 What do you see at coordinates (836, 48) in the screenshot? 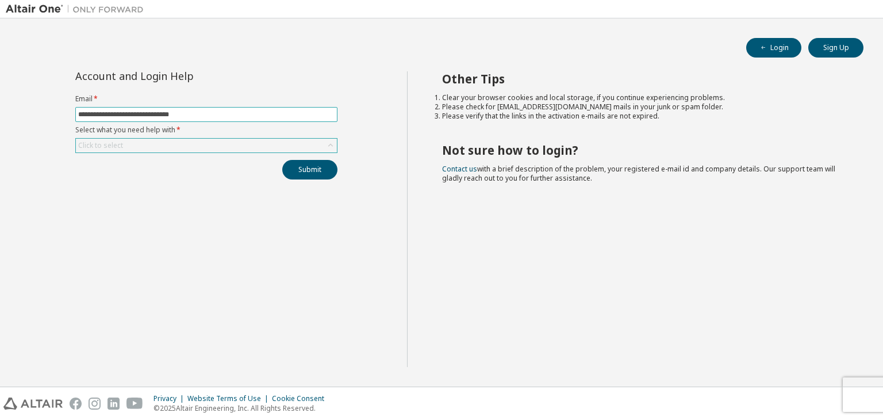
I see `button: Sign Up` at bounding box center [836, 48].